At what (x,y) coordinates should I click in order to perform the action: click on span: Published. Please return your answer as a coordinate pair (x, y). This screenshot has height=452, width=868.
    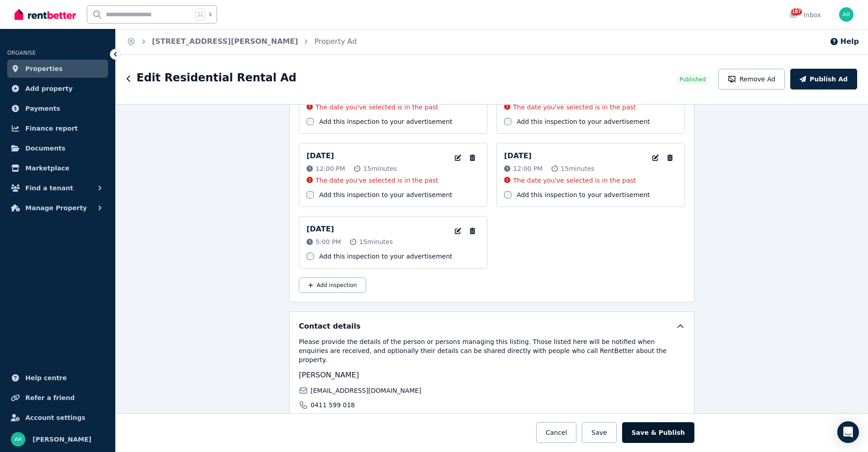
    Looking at the image, I should click on (692, 79).